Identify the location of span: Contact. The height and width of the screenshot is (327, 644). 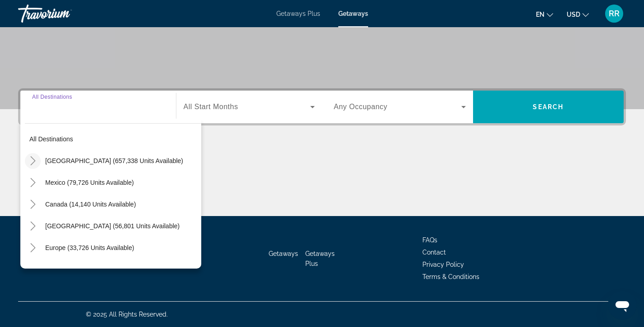
(434, 252).